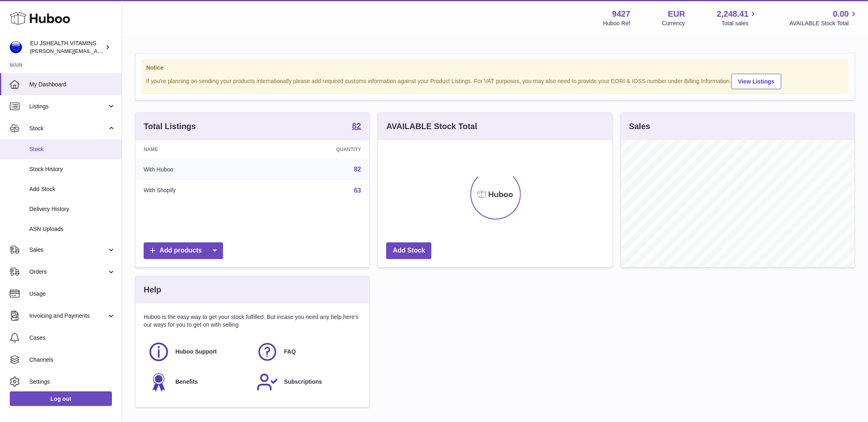  Describe the element at coordinates (198, 382) in the screenshot. I see `a: Benefits` at that location.